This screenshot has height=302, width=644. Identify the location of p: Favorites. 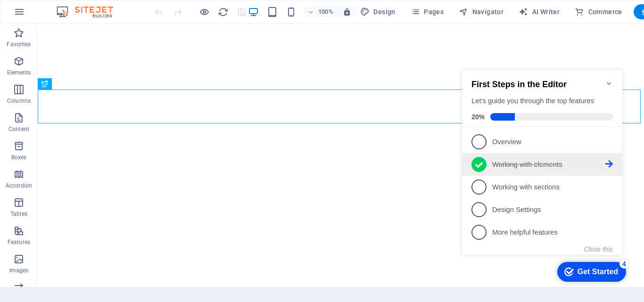
(19, 44).